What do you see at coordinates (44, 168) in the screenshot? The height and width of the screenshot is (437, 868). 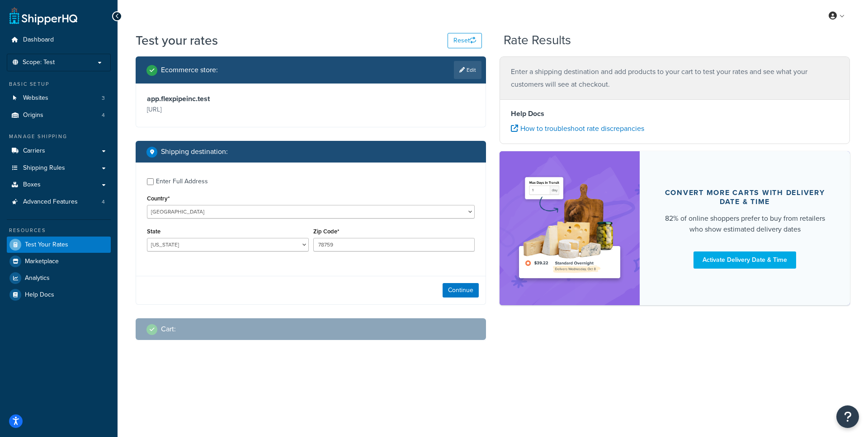 I see `span: Shipping Rules` at bounding box center [44, 168].